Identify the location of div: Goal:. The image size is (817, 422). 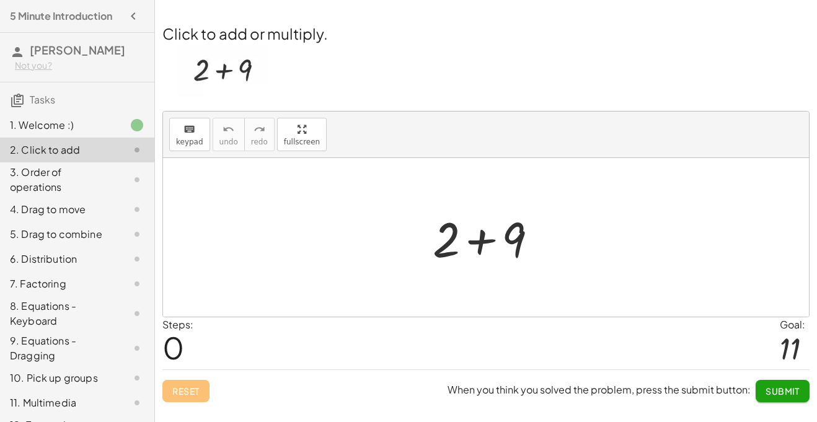
(795, 325).